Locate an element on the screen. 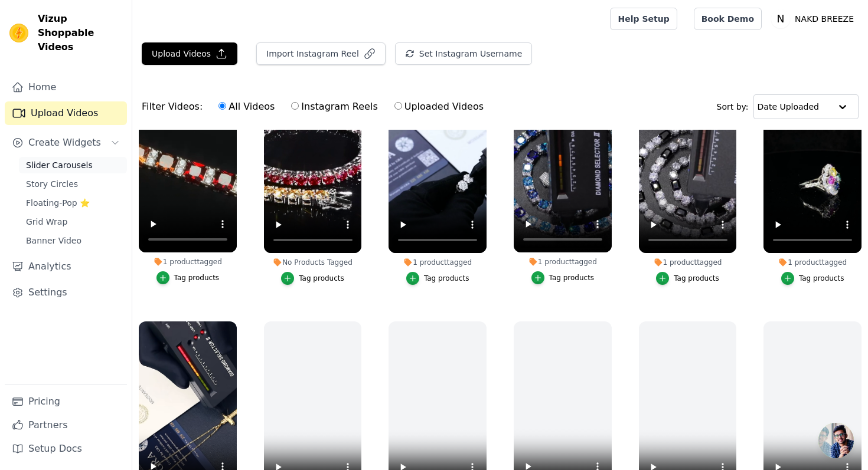 The height and width of the screenshot is (470, 868). input: Uploaded Videos is located at coordinates (398, 106).